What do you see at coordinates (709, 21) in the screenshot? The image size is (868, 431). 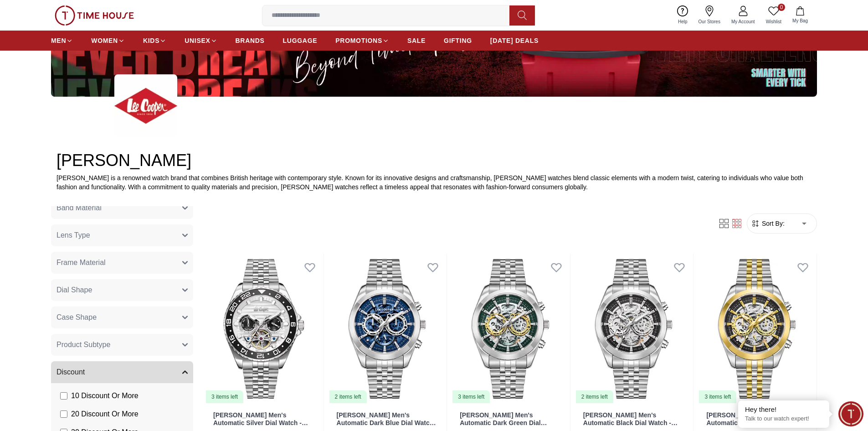 I see `span: Our Stores` at bounding box center [709, 21].